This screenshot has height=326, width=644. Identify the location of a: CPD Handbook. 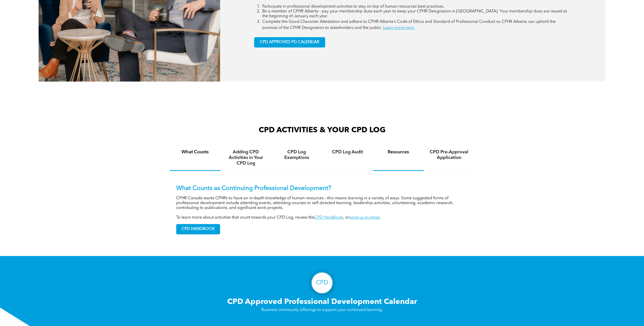
(329, 217).